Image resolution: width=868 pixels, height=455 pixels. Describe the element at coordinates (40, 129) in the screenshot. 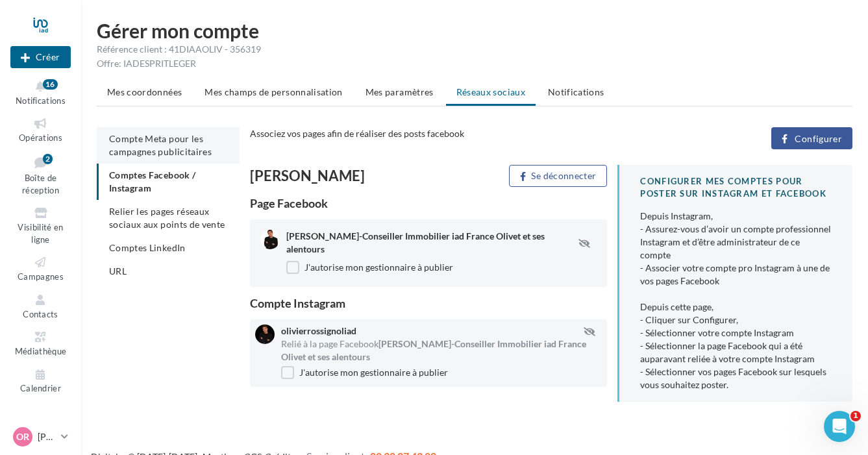

I see `a: Opérations` at that location.